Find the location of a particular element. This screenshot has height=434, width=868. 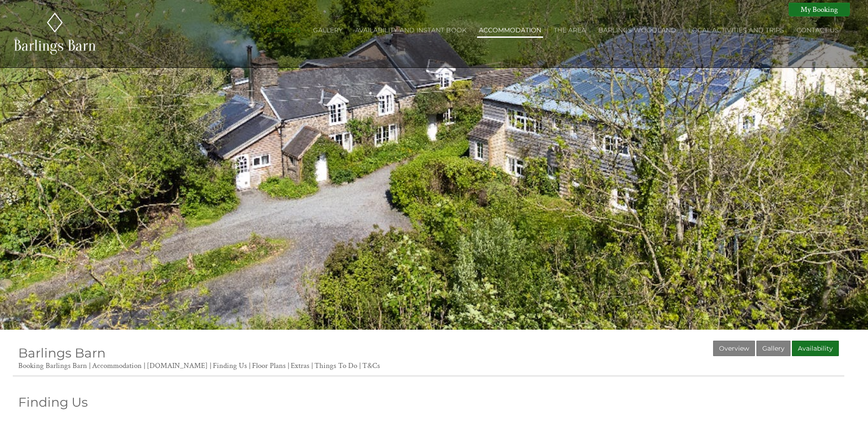

a: Floor Plans is located at coordinates (269, 366).